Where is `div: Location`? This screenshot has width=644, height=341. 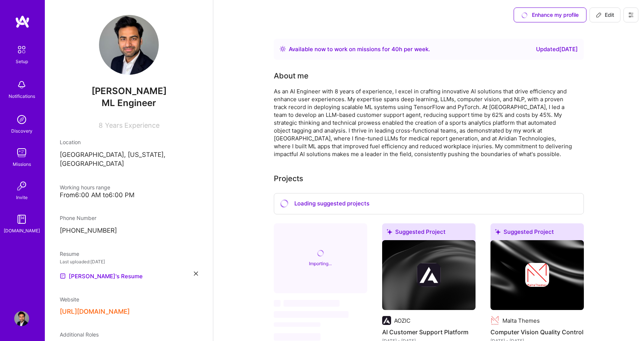
div: Location is located at coordinates (129, 142).